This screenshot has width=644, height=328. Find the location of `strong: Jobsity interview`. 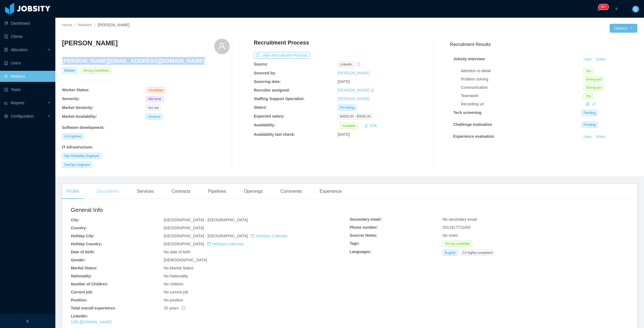

strong: Jobsity interview is located at coordinates (469, 59).